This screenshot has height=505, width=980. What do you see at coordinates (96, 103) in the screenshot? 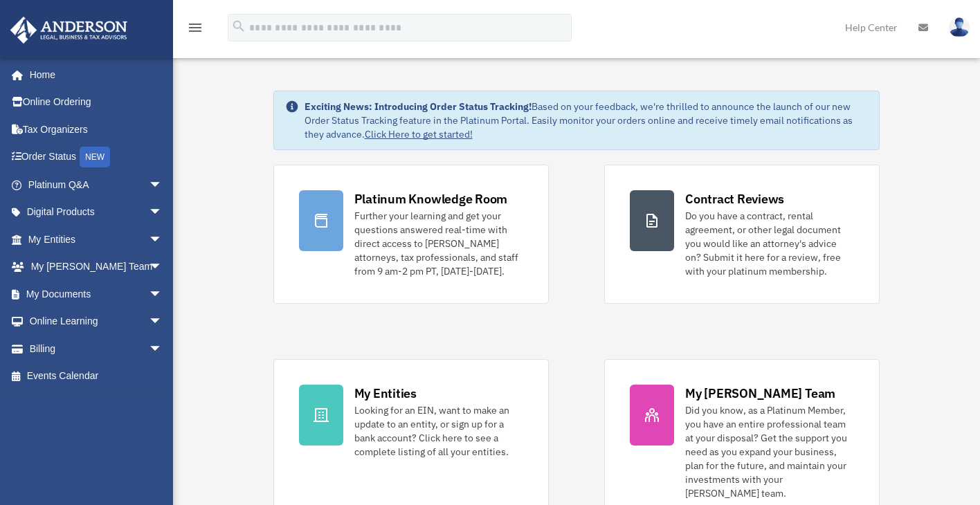
I see `a: Online Ordering` at bounding box center [96, 103].